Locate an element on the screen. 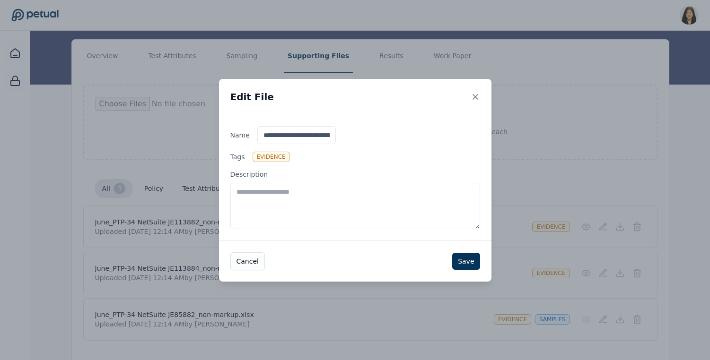 The width and height of the screenshot is (710, 360). label: Name is located at coordinates (355, 135).